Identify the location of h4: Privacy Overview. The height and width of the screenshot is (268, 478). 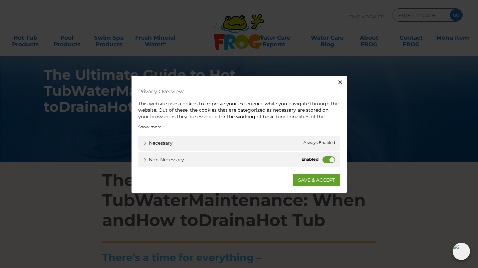
(239, 91).